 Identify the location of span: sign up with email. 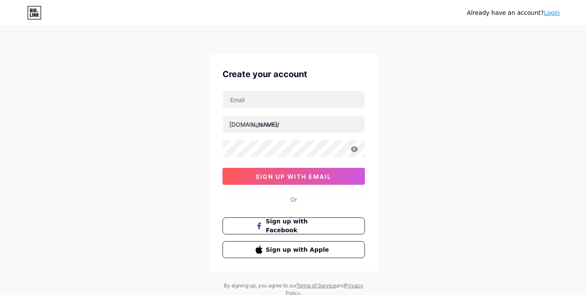
(293, 176).